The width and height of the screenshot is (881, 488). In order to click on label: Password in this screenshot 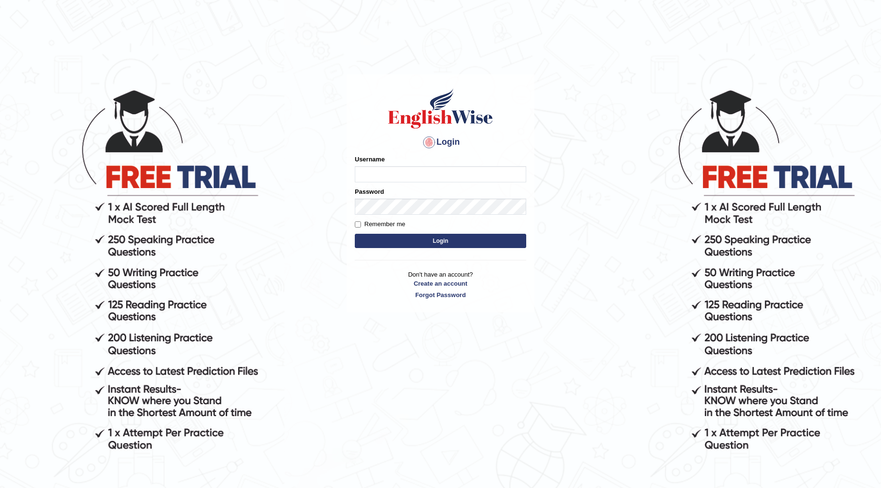, I will do `click(369, 191)`.